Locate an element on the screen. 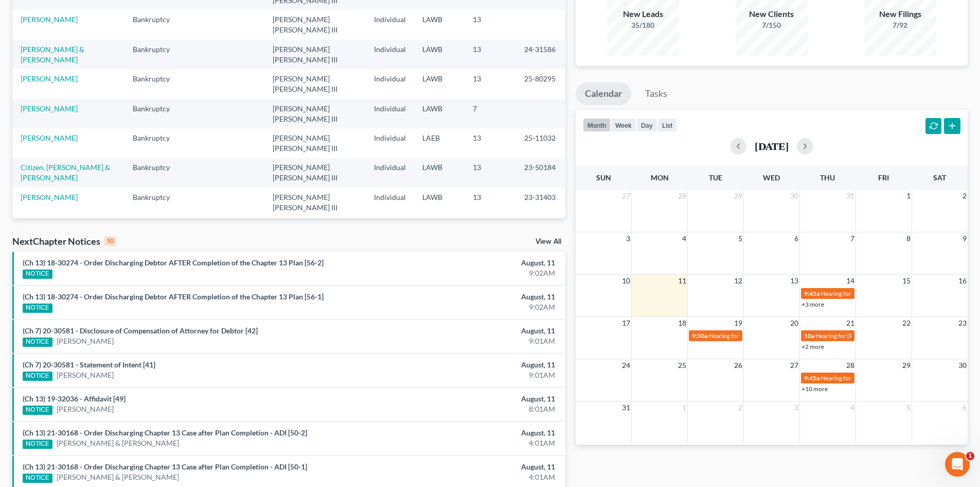  span: 1 is located at coordinates (909, 195).